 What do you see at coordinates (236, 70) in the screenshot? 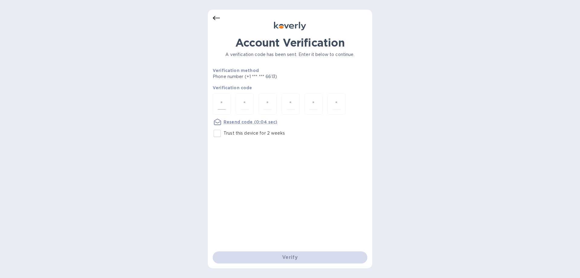
I see `b: Verification method` at bounding box center [236, 70].